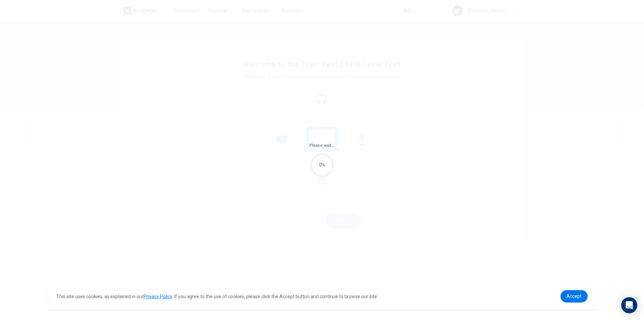  What do you see at coordinates (217, 296) in the screenshot?
I see `span: This site uses cookies, as explained in our . If you agree to the use of cookies, please click th...` at bounding box center [217, 296].